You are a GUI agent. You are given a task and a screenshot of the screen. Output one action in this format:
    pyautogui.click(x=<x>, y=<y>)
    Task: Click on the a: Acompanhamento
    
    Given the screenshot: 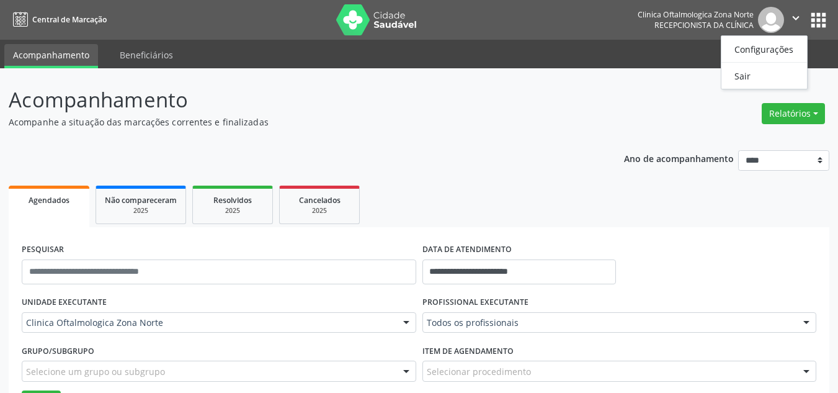 What is the action you would take?
    pyautogui.click(x=51, y=56)
    